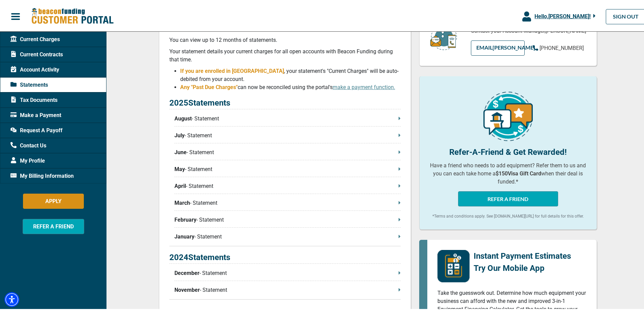 This screenshot has width=644, height=310. What do you see at coordinates (36, 53) in the screenshot?
I see `span: Current Contracts` at bounding box center [36, 53].